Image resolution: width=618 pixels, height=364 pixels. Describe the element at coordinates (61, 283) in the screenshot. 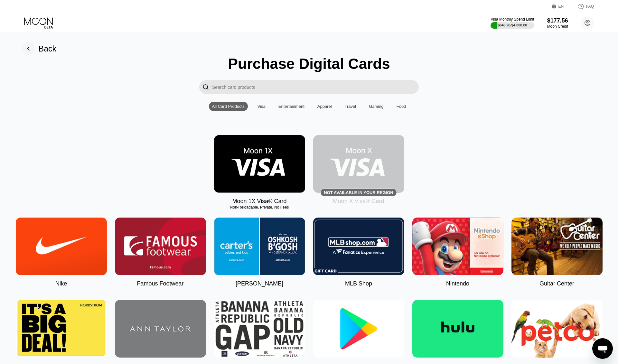

I see `div: Nike` at that location.